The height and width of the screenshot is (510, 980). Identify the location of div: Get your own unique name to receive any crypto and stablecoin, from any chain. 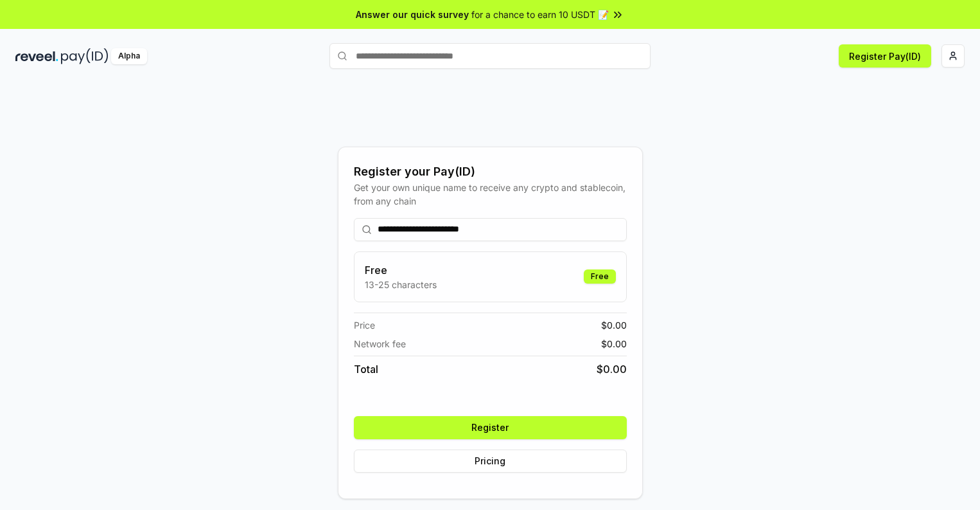
(490, 195).